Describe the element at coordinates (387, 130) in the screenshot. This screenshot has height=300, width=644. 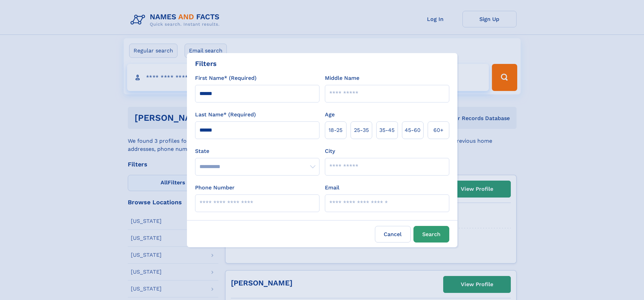
I see `span: 35‑45` at that location.